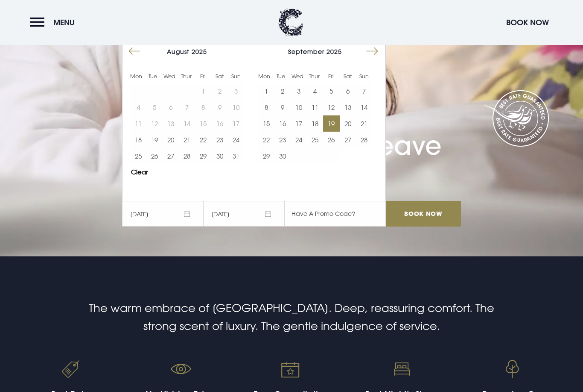 This screenshot has width=583, height=392. Describe the element at coordinates (364, 140) in the screenshot. I see `td: Choose Sunday, September 28, 2025 as your end date.` at that location.